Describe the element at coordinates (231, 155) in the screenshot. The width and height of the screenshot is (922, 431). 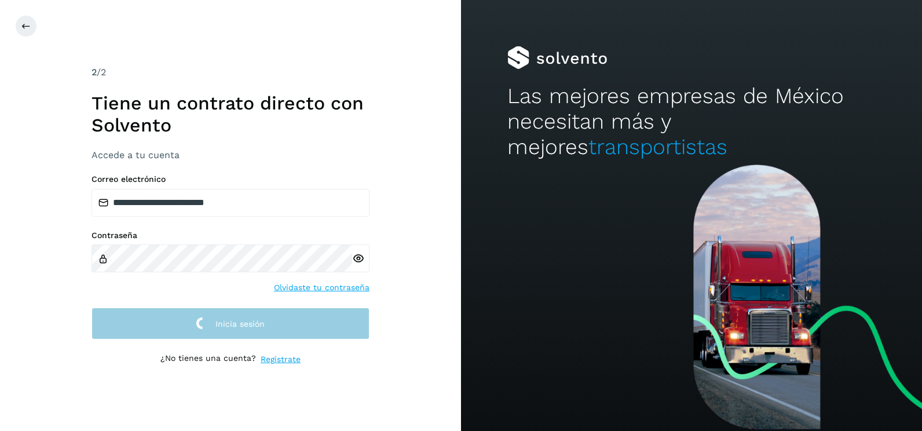
I see `h3: Accede a tu cuenta` at that location.